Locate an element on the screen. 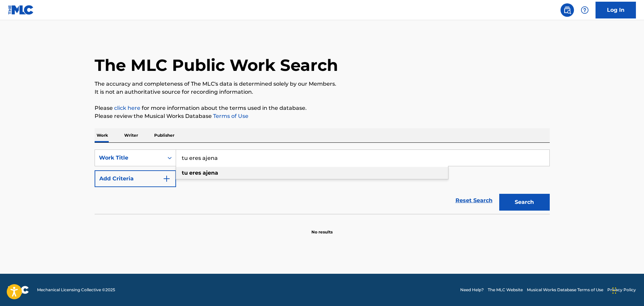  button: Add Criteria is located at coordinates (136, 179).